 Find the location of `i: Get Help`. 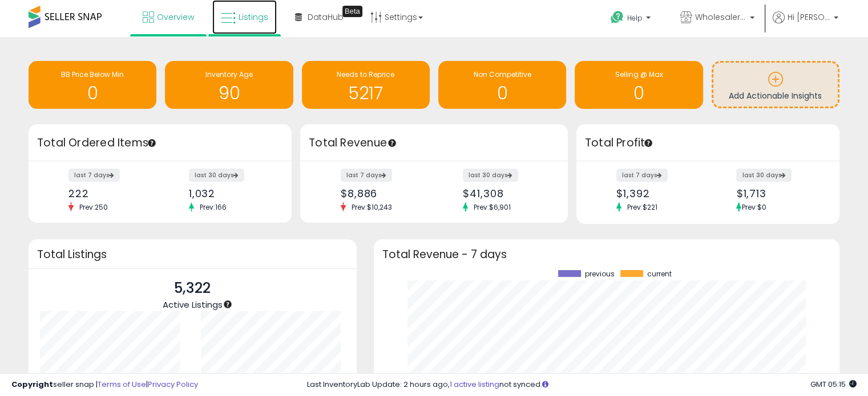

i: Get Help is located at coordinates (617, 17).